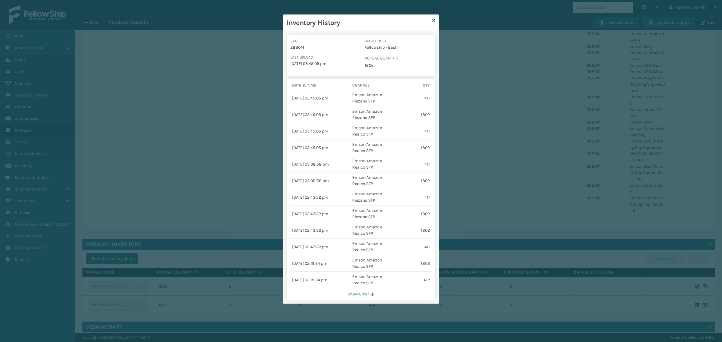  Describe the element at coordinates (320, 86) in the screenshot. I see `th: Date & Time` at that location.